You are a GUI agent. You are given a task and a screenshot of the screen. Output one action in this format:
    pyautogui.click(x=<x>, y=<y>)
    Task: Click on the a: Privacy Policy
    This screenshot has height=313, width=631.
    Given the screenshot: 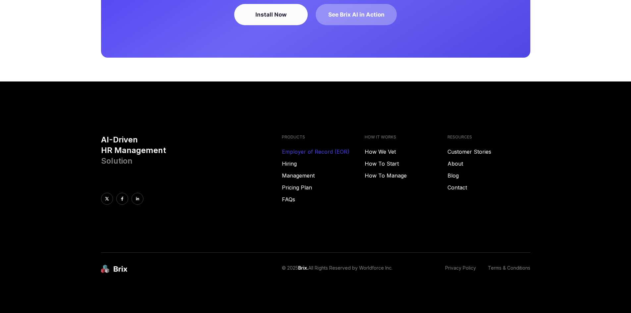 What is the action you would take?
    pyautogui.click(x=461, y=269)
    